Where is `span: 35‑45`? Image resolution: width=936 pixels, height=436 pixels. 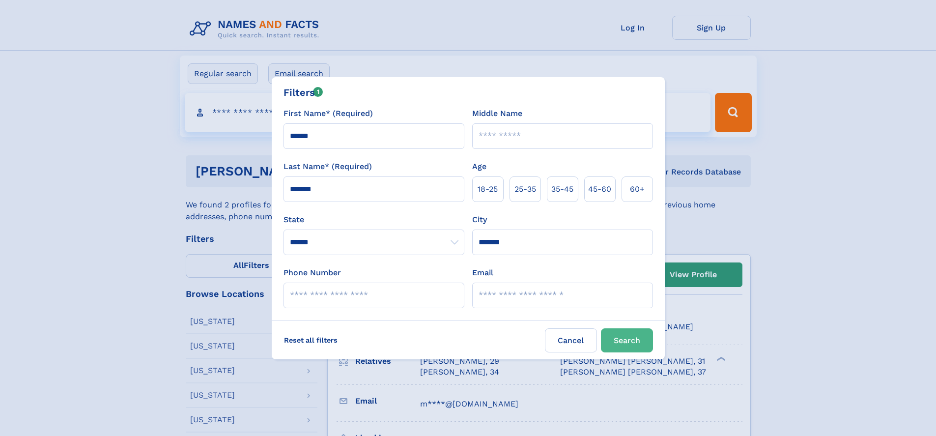
span: 35‑45 is located at coordinates (562, 189).